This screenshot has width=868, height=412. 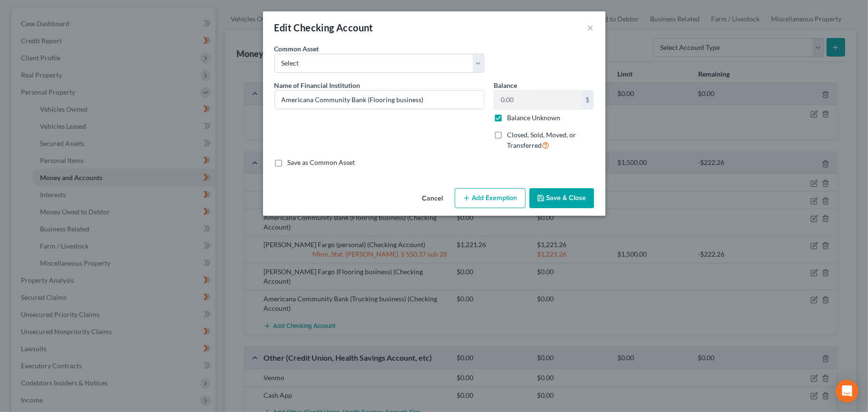 I want to click on div: Edit Checking Account, so click(x=324, y=28).